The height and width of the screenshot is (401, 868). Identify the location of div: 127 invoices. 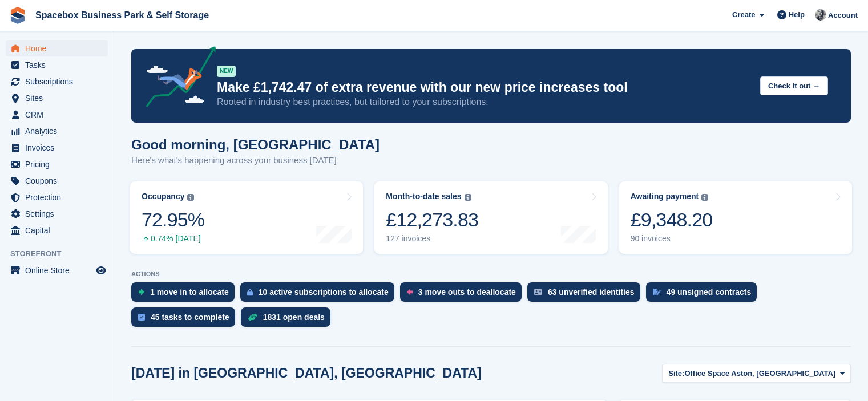
(432, 238).